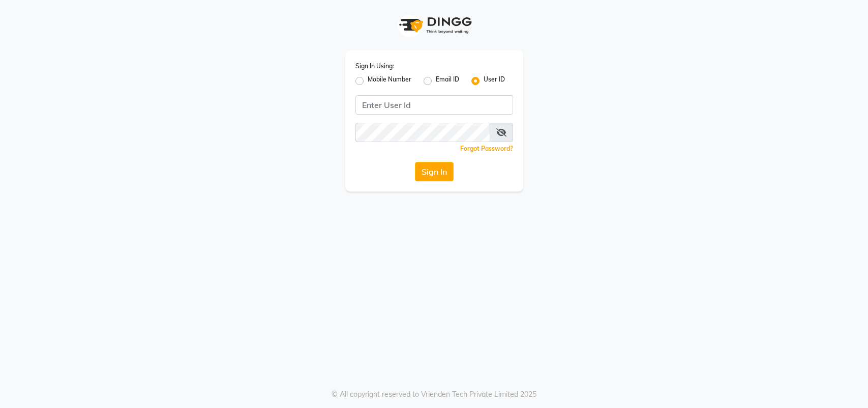 The width and height of the screenshot is (868, 408). What do you see at coordinates (375, 66) in the screenshot?
I see `label: Sign In Using:` at bounding box center [375, 66].